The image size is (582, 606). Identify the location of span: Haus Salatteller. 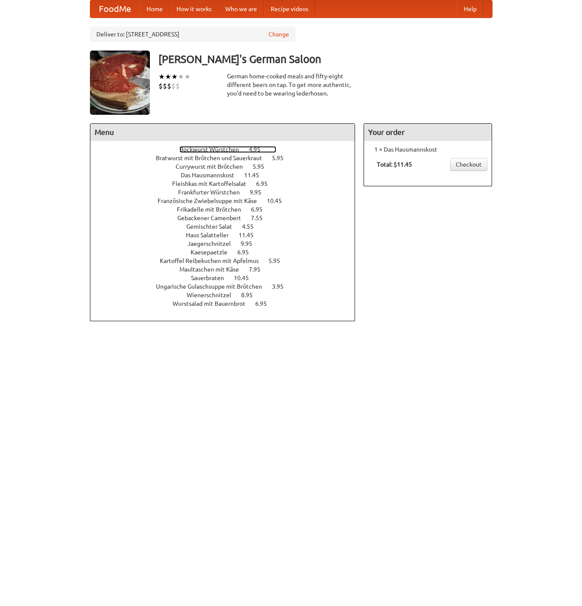
(212, 235).